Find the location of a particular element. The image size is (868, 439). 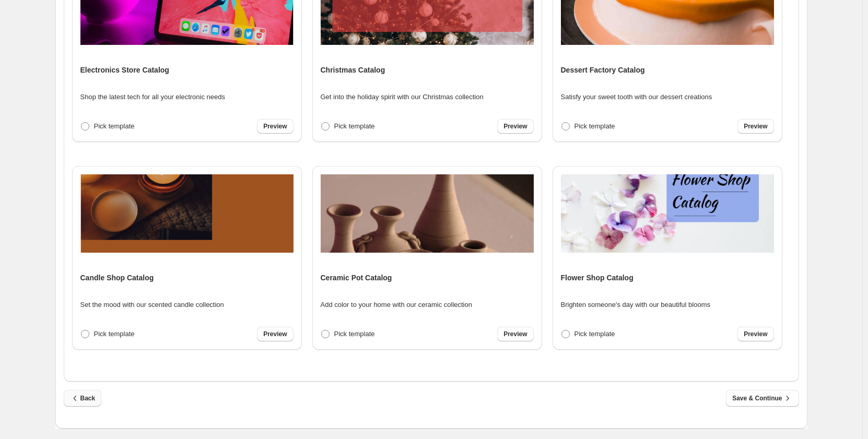

p: Get into the holiday spirit with our Christmas collection is located at coordinates (402, 97).